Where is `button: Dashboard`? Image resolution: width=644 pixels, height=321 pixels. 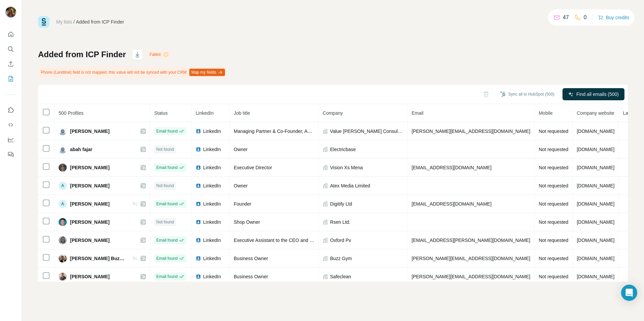
button: Dashboard is located at coordinates (11, 139).